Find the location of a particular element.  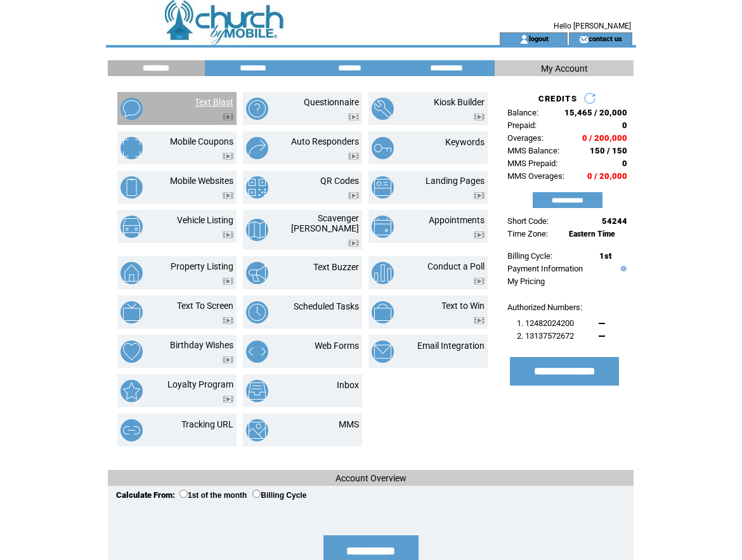

a: Inbox is located at coordinates (348, 385).